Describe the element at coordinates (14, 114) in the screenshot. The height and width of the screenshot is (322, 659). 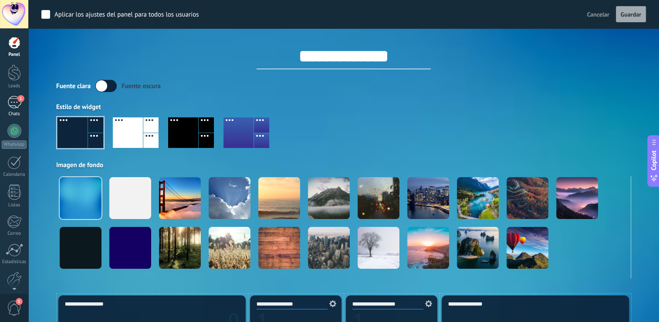
I see `div: Chats` at that location.